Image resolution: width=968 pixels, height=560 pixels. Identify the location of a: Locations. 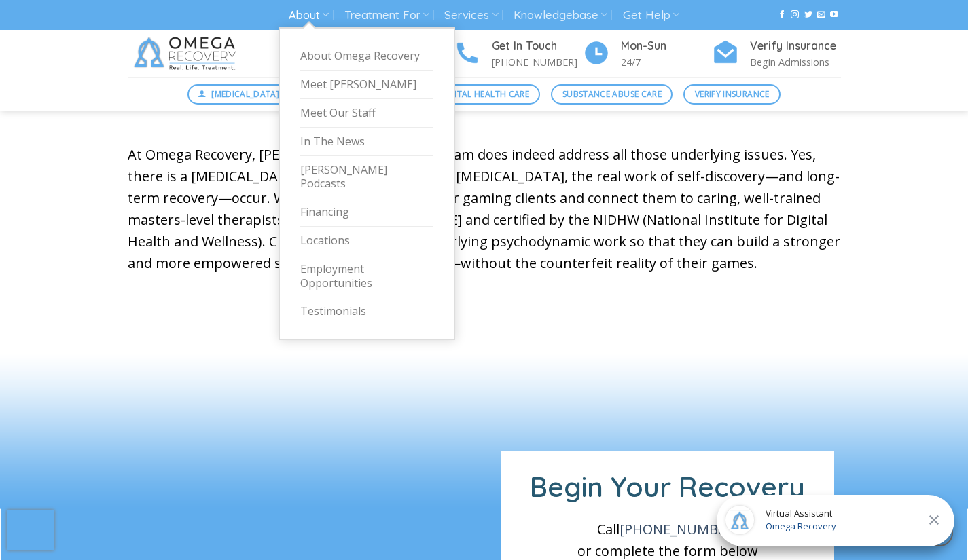
(367, 241).